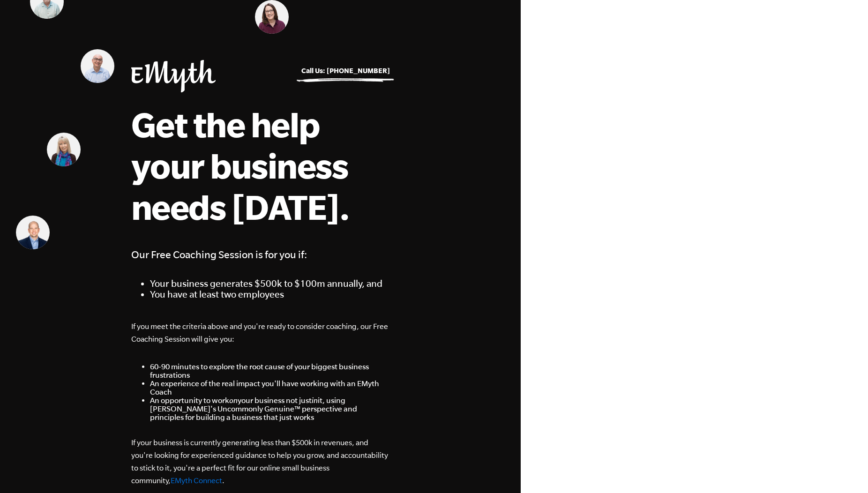  Describe the element at coordinates (261, 333) in the screenshot. I see `p: If you meet the criteria above and you're ready to consider coaching, our Free Coaching Session w...` at that location.